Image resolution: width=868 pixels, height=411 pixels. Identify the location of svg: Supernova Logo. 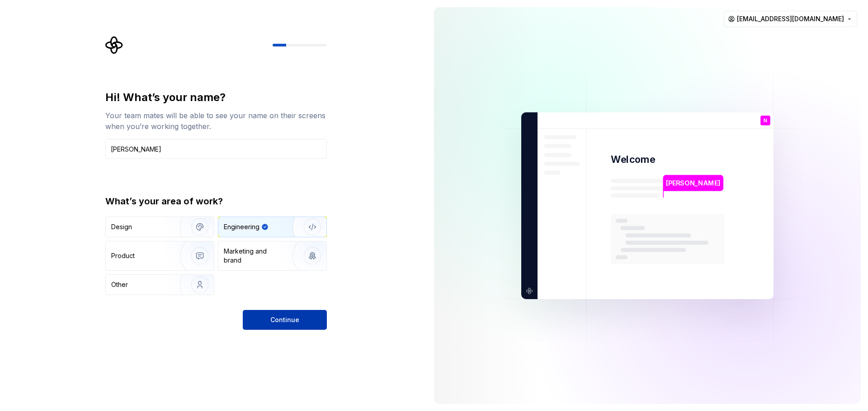
(114, 45).